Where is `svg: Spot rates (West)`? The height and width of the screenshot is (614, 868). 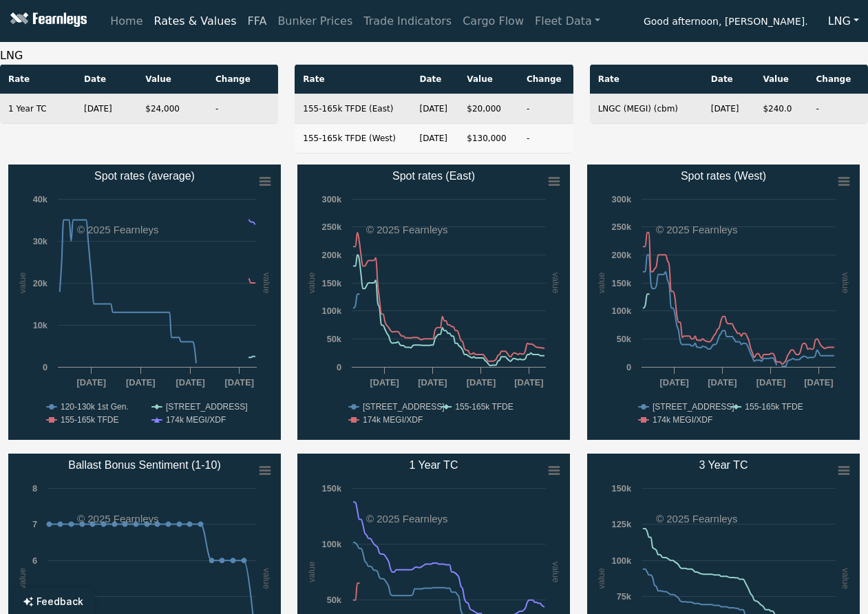 svg: Spot rates (West) is located at coordinates (723, 302).